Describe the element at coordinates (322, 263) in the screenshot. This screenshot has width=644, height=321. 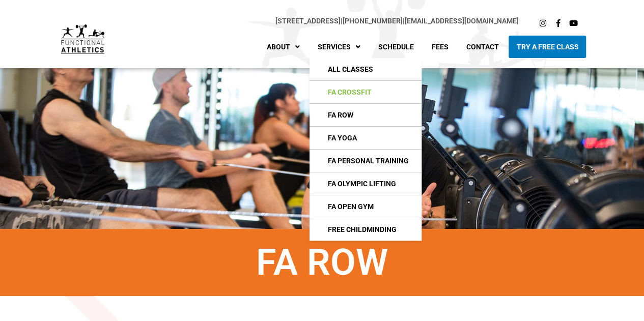
I see `h1: FA Row` at that location.